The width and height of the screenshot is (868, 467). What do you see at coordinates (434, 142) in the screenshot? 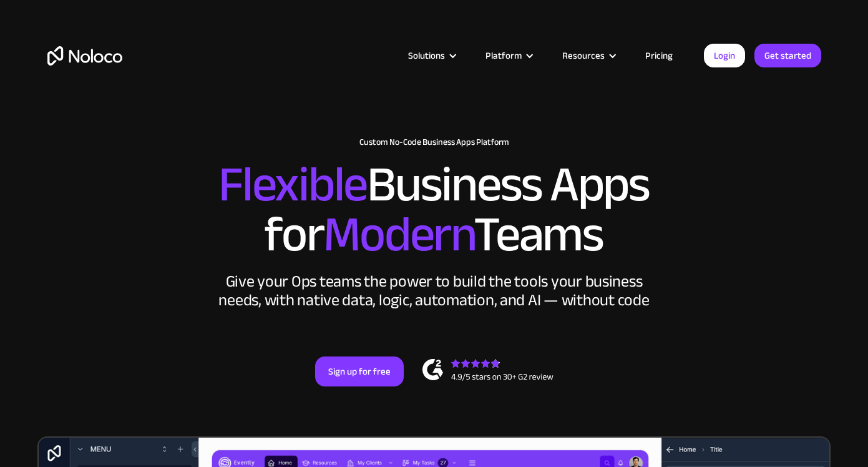
I see `h1: Custom No-Code Business Apps Platform` at bounding box center [434, 142].